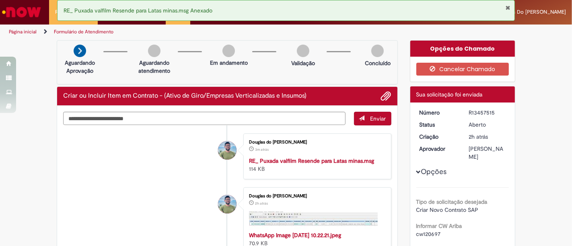 This screenshot has width=572, height=246. I want to click on p: Aguardando atendimento, so click(154, 67).